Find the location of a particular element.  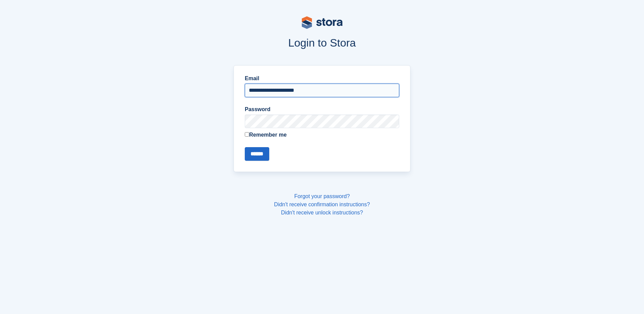

label: Password is located at coordinates (322, 109).